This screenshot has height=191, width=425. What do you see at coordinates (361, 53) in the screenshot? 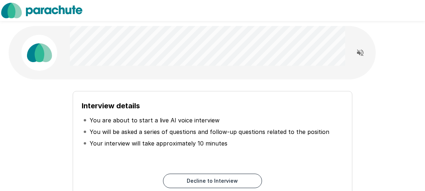
I see `button: Read questions aloud` at bounding box center [361, 53].